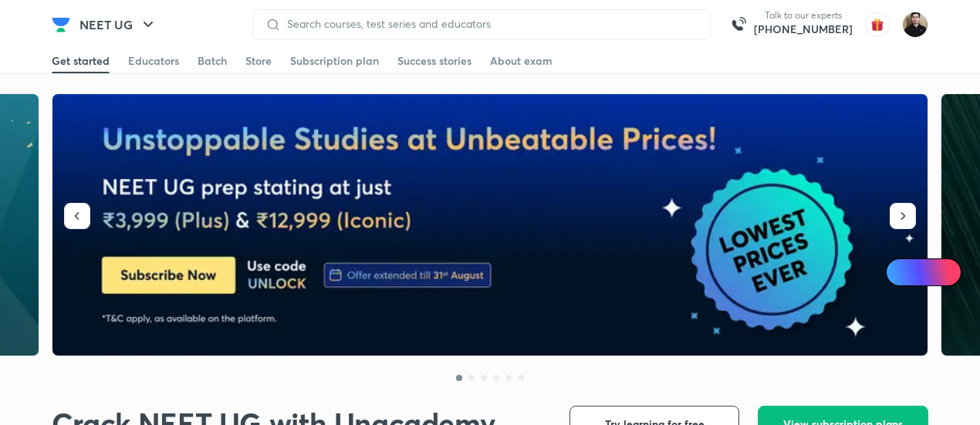 The width and height of the screenshot is (980, 425). What do you see at coordinates (738, 25) in the screenshot?
I see `img: call-us` at bounding box center [738, 25].